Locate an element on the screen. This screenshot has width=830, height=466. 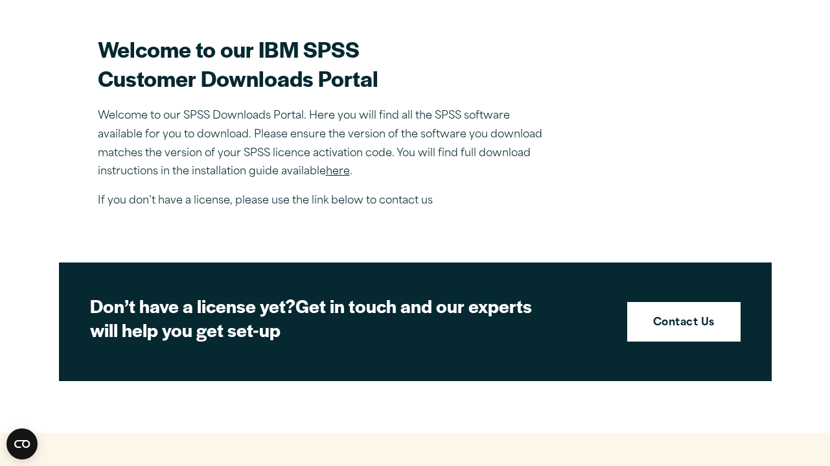
p: If you don’t have a license, please use the link below to contact us is located at coordinates (325, 201).